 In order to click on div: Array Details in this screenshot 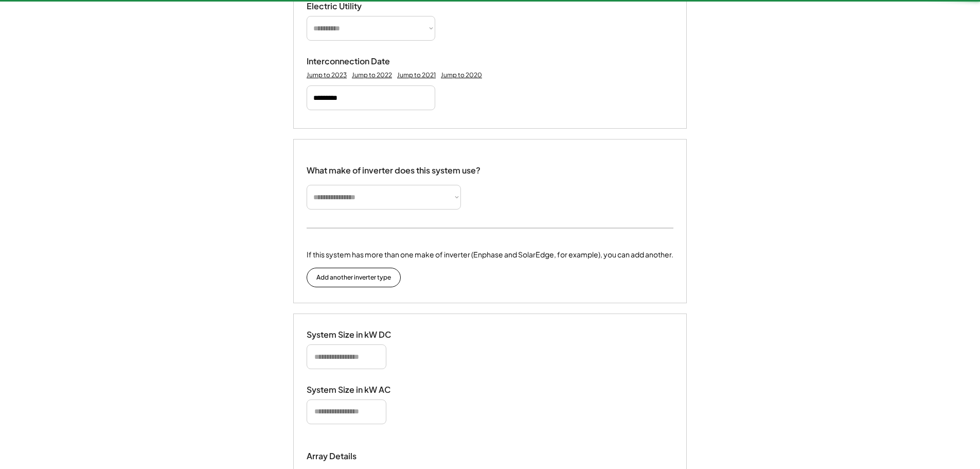, I will do `click(332, 456)`.